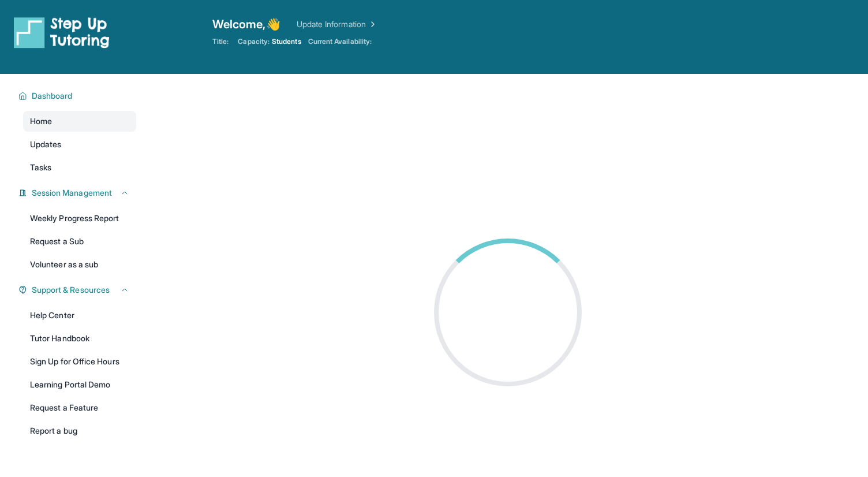  What do you see at coordinates (80, 265) in the screenshot?
I see `a: Volunteer as a sub` at bounding box center [80, 265].